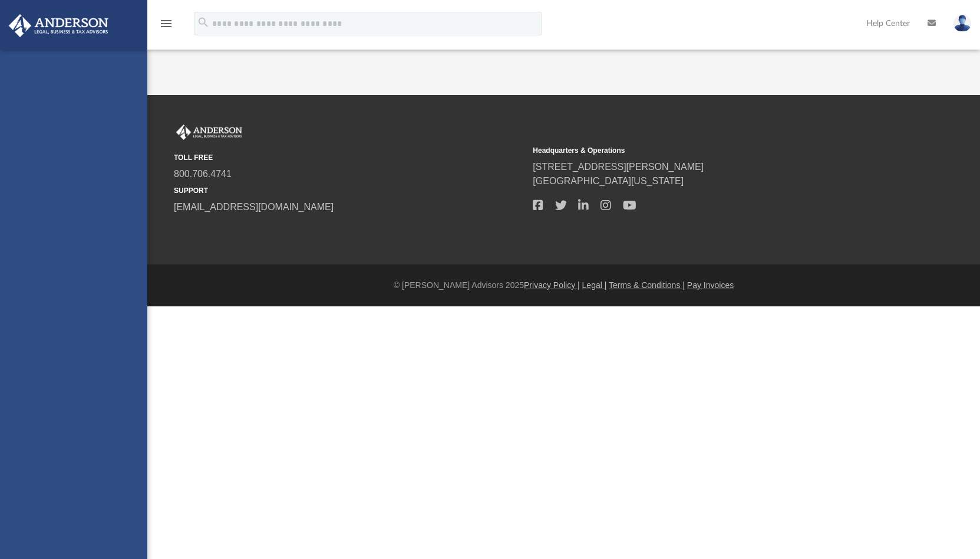 Image resolution: width=980 pixels, height=559 pixels. What do you see at coordinates (962, 23) in the screenshot?
I see `img: User Pic` at bounding box center [962, 23].